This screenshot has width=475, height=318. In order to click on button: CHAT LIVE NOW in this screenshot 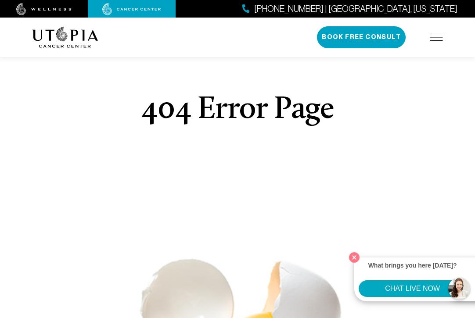, I will do `click(412, 289)`.